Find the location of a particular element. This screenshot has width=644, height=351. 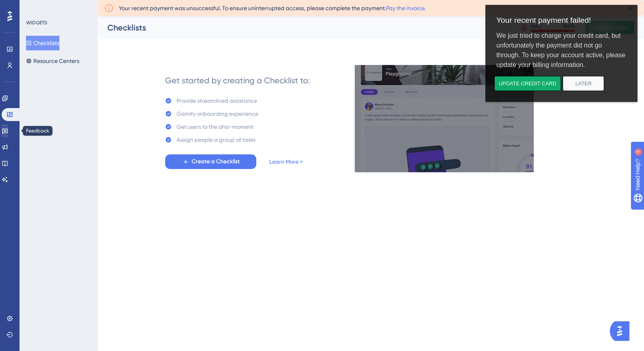

button: Checklists is located at coordinates (43, 43).